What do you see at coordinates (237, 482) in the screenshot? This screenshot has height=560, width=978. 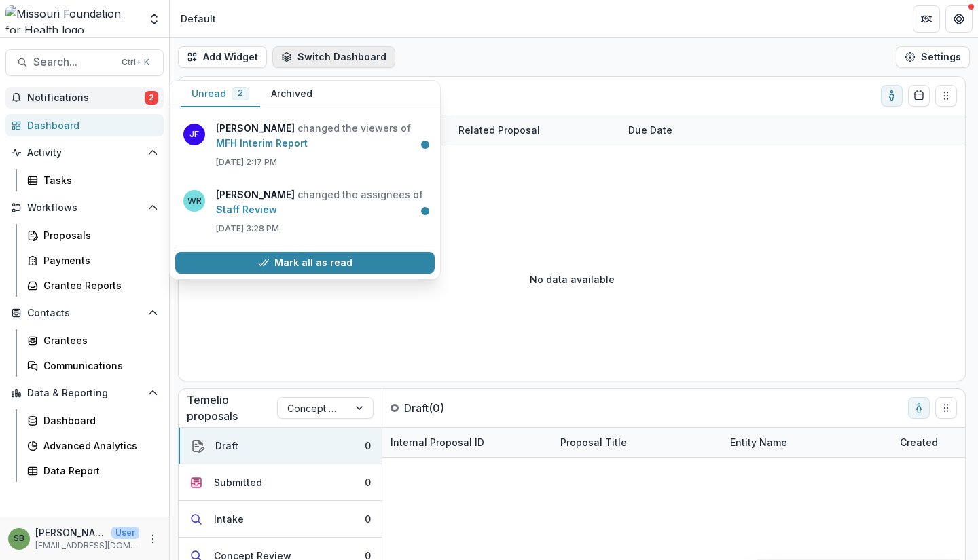 I see `div: Submitted` at bounding box center [237, 482].